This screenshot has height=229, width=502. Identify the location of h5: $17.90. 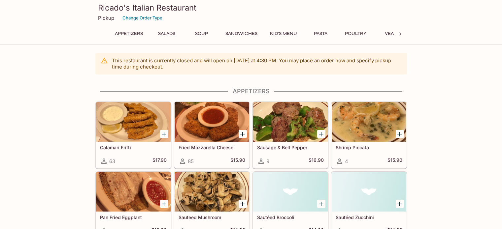
(159, 161).